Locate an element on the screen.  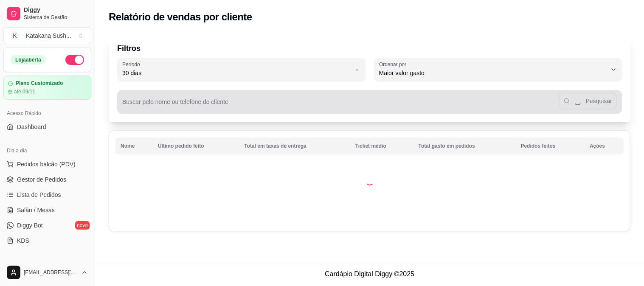
button: Select a team is located at coordinates (47, 36).